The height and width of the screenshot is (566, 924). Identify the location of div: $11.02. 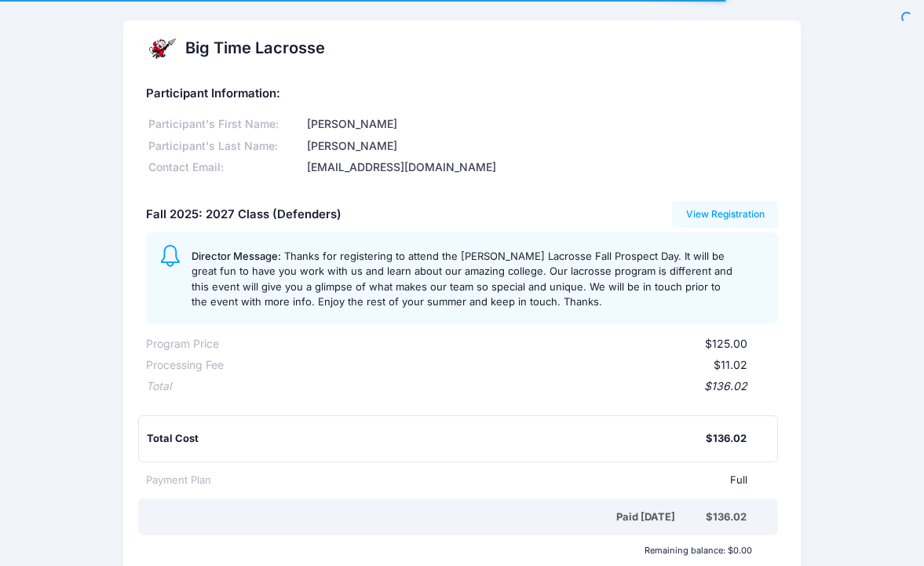
(485, 365).